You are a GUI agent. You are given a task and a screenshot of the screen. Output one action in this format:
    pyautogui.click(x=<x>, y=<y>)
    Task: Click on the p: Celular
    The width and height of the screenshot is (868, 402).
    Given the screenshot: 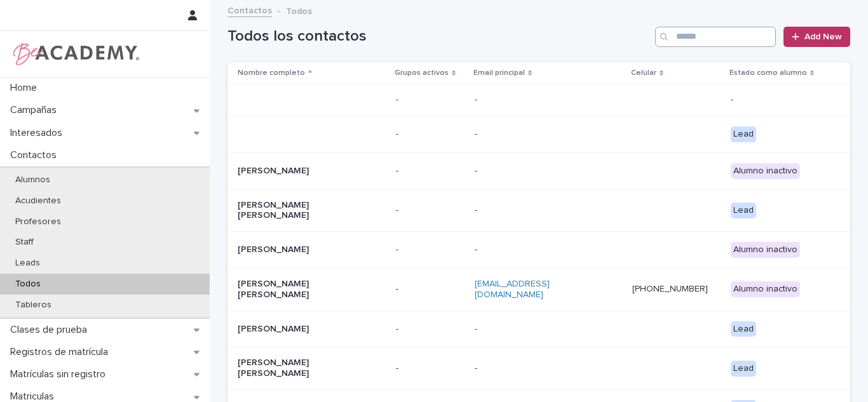 What is the action you would take?
    pyautogui.click(x=643, y=73)
    